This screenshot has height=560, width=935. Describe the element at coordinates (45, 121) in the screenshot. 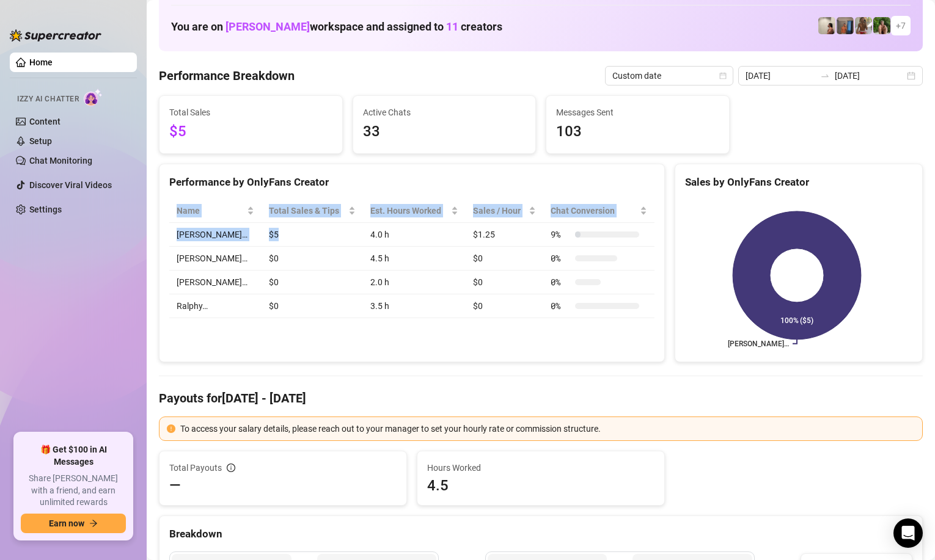

I see `a: Content` at that location.